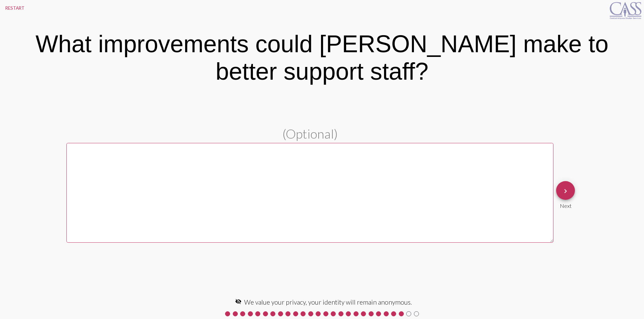  What do you see at coordinates (310, 133) in the screenshot?
I see `span: (Optional)` at bounding box center [310, 133].